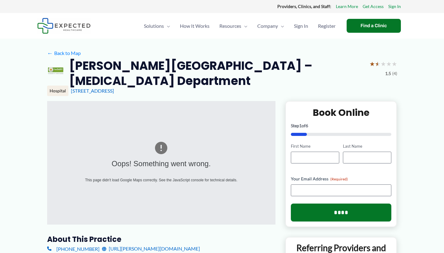 The image size is (444, 253). What do you see at coordinates (301, 26) in the screenshot?
I see `span: Sign In` at bounding box center [301, 26].